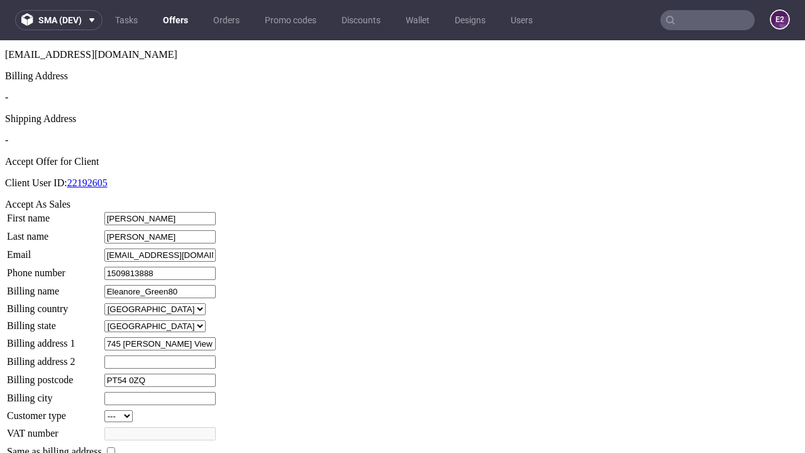 The height and width of the screenshot is (453, 805). I want to click on td: First name, so click(54, 178).